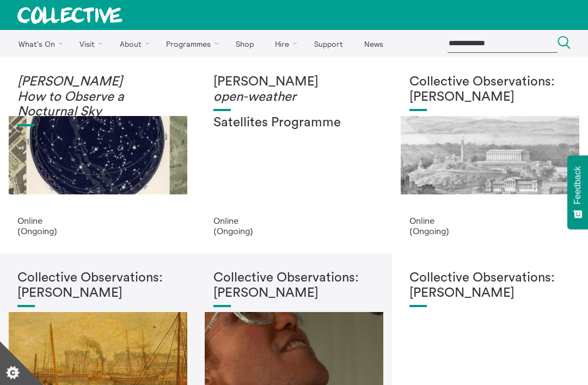  Describe the element at coordinates (38, 44) in the screenshot. I see `a: What's On` at that location.